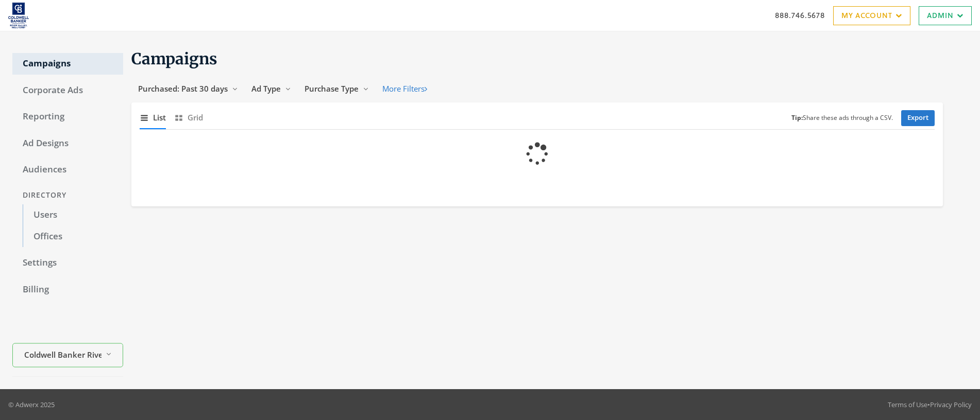  I want to click on a: Audiences, so click(68, 170).